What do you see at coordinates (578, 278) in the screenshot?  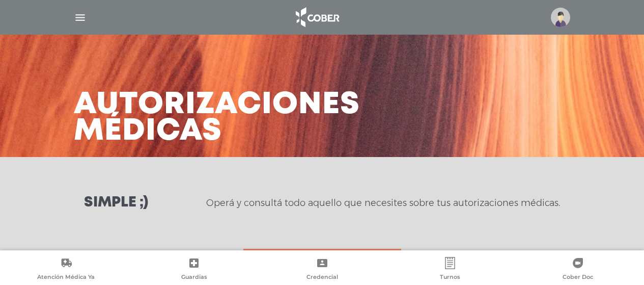 I see `span: Cober Doc` at bounding box center [578, 278].